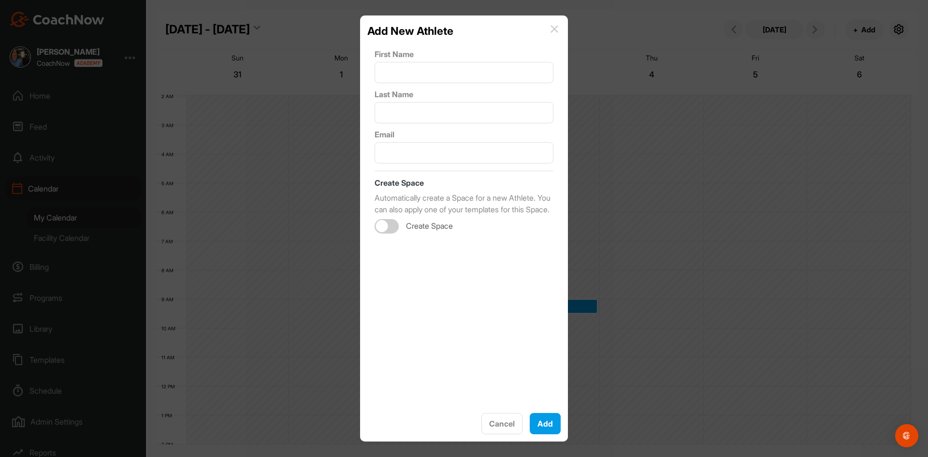 The height and width of the screenshot is (457, 928). What do you see at coordinates (429, 226) in the screenshot?
I see `span: Create Space` at bounding box center [429, 226].